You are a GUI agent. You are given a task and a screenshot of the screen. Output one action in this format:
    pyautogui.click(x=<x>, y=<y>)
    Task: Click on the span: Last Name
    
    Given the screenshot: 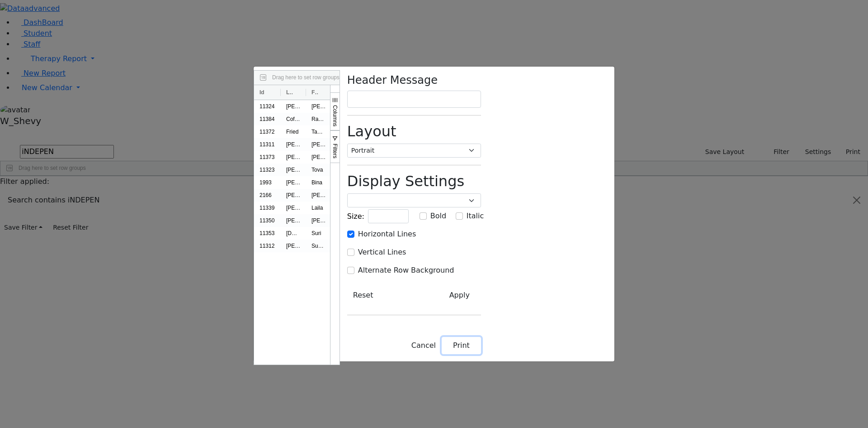 What is the action you would take?
    pyautogui.click(x=290, y=93)
    